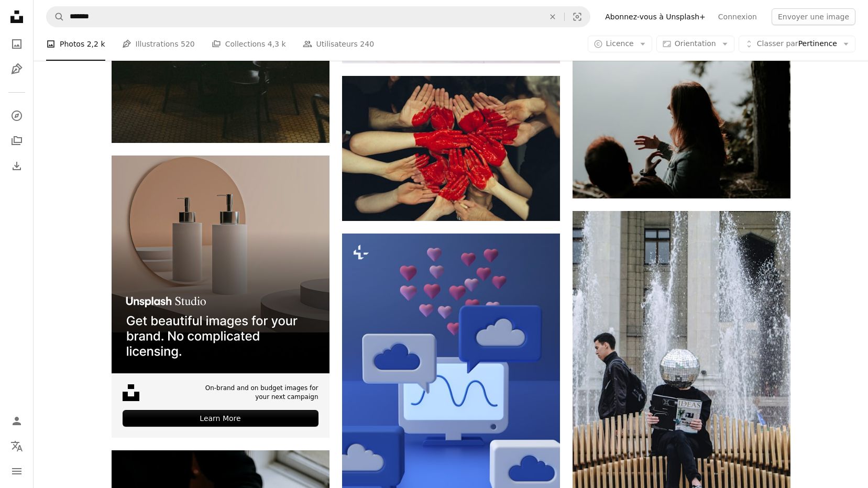 This screenshot has height=488, width=868. I want to click on button: Envoyer une image, so click(814, 17).